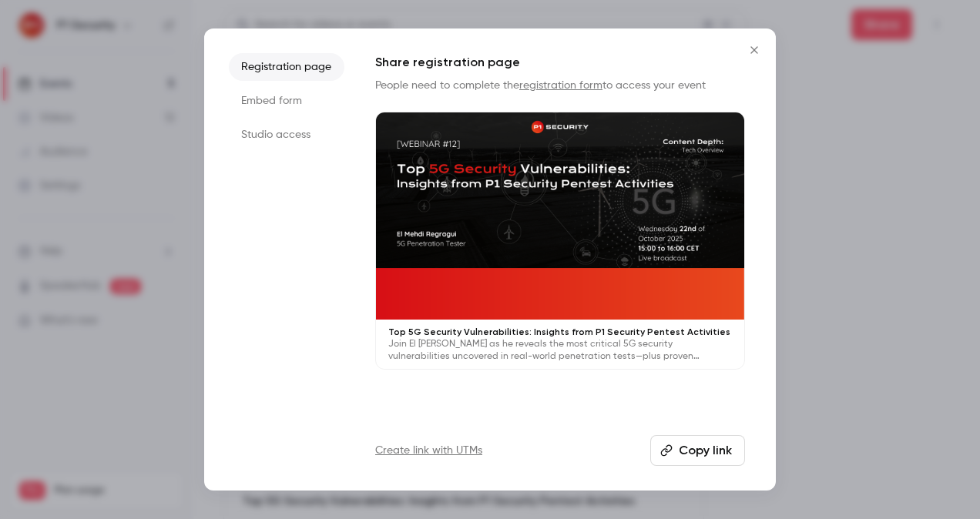 This screenshot has height=519, width=980. I want to click on button: Copy link, so click(697, 450).